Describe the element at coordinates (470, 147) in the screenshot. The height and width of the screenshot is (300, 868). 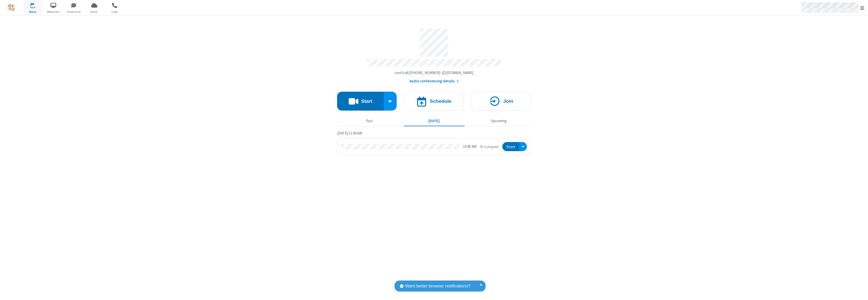
I see `div: 10:45 AM` at that location.